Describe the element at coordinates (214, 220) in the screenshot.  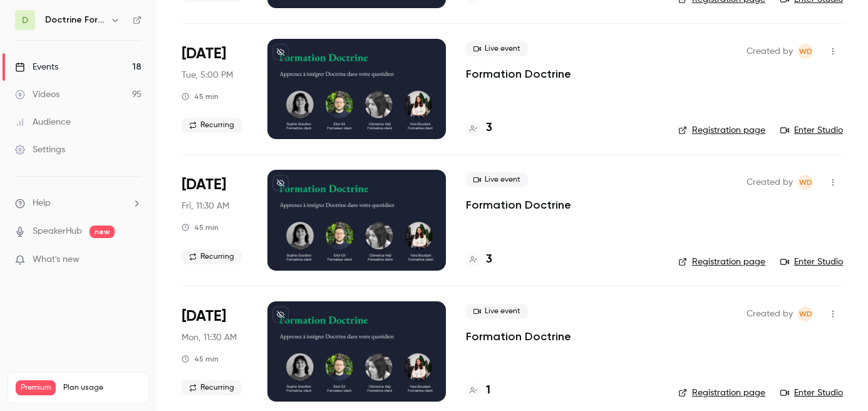
I see `div: Sep 19 Fri, 11:30 AM (Europe/Paris)` at that location.